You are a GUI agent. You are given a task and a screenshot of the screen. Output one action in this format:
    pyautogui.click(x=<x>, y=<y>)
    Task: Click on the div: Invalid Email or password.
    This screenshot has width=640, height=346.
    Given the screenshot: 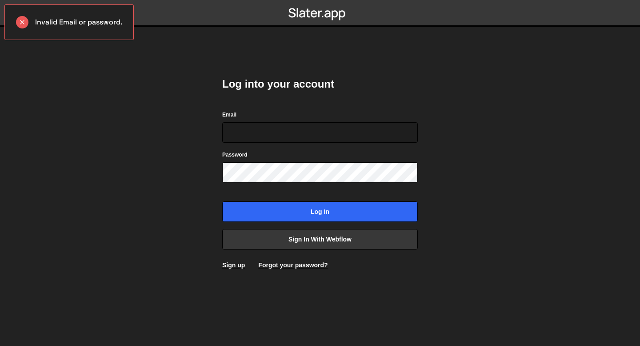 What is the action you would take?
    pyautogui.click(x=69, y=22)
    